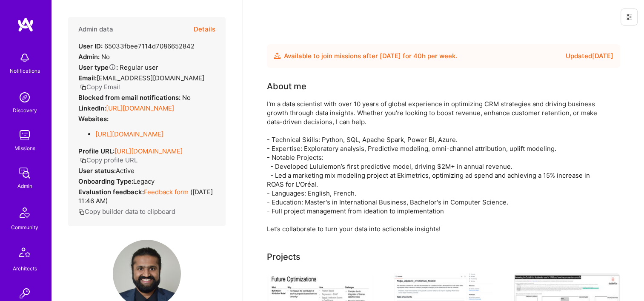 Image resolution: width=644 pixels, height=301 pixels. Describe the element at coordinates (91, 46) in the screenshot. I see `strong: User ID:` at that location.